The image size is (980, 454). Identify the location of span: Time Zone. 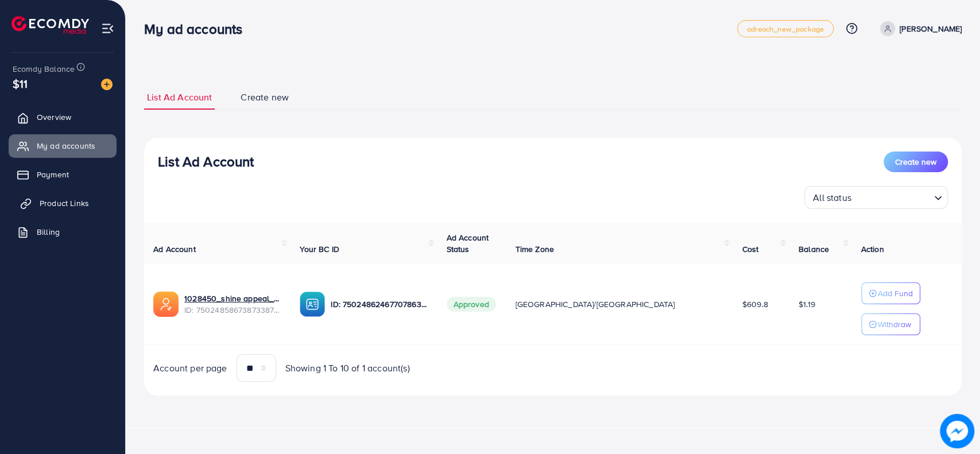
(535, 249).